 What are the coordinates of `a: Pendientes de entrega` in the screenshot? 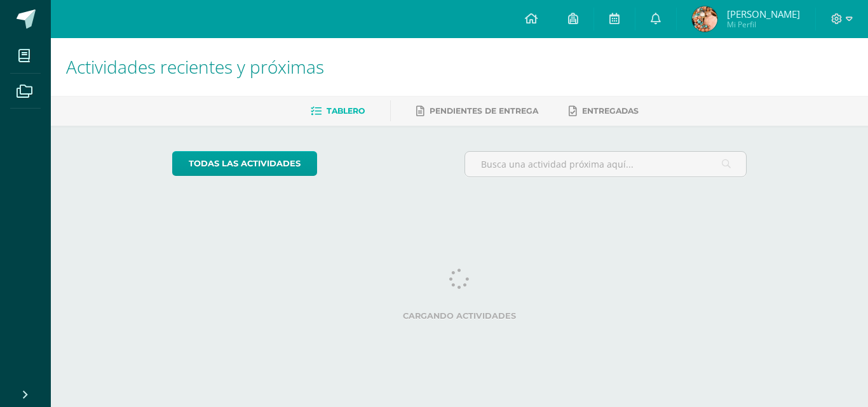 It's located at (477, 111).